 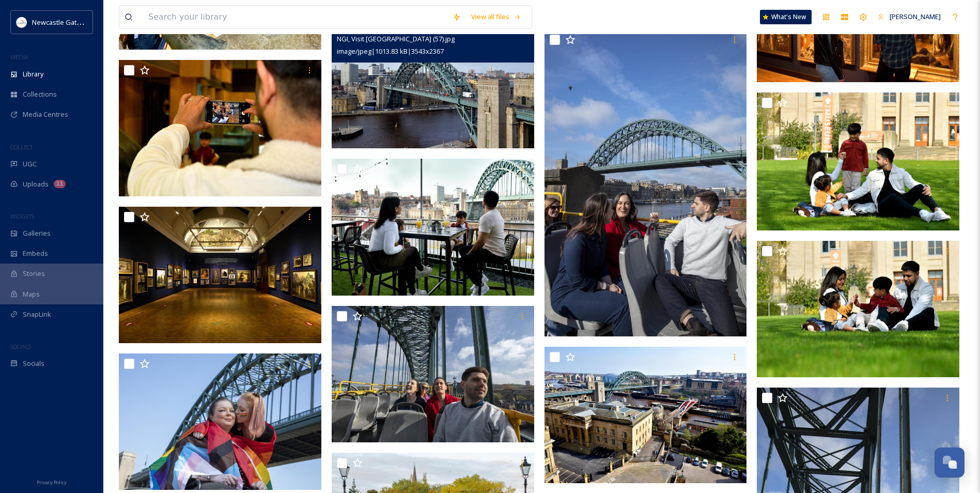 What do you see at coordinates (37, 315) in the screenshot?
I see `span: SnapLink` at bounding box center [37, 315].